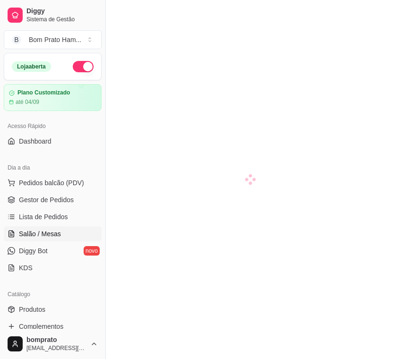 This screenshot has height=359, width=395. I want to click on span: Sistema de Gestão, so click(62, 19).